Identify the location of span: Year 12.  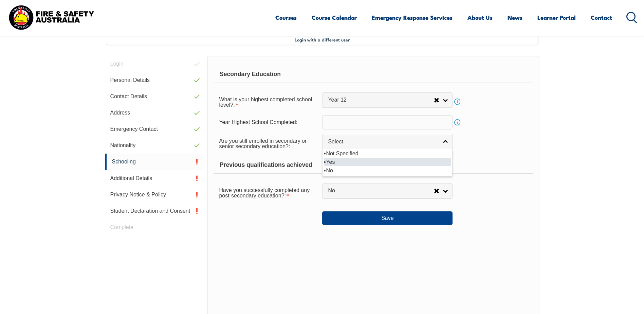
(381, 100).